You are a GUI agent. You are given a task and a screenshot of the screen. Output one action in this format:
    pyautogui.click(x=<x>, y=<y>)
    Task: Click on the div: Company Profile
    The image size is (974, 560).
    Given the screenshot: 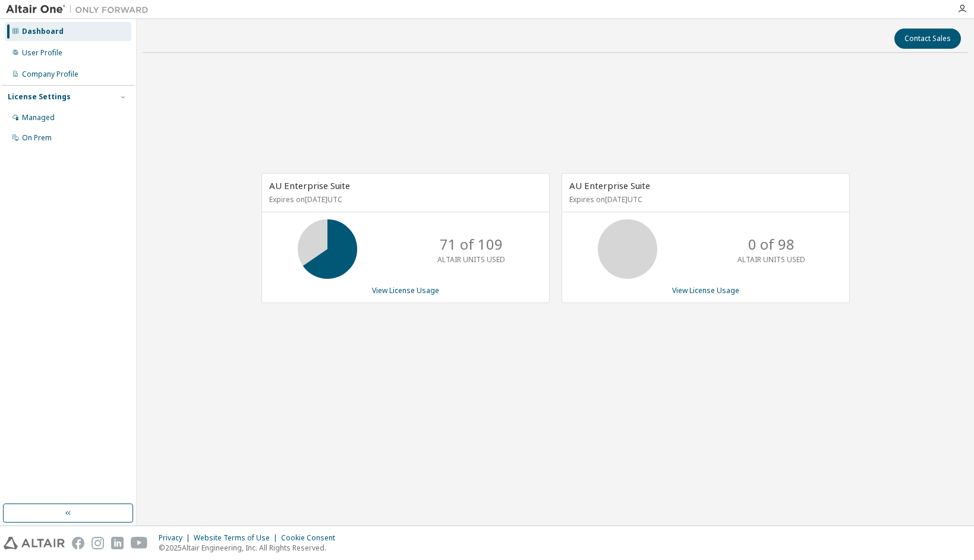 What is the action you would take?
    pyautogui.click(x=50, y=75)
    